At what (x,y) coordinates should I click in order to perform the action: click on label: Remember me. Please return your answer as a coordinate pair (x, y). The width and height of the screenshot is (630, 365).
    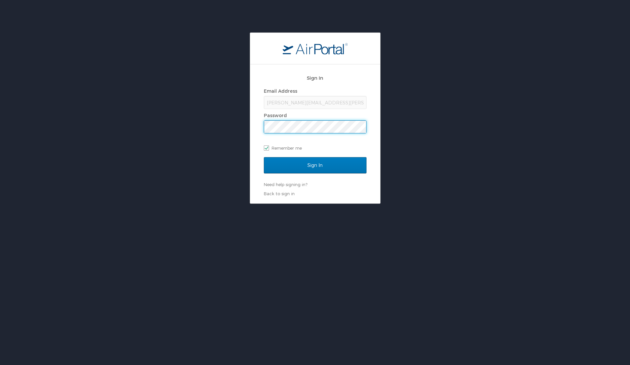
    Looking at the image, I should click on (315, 148).